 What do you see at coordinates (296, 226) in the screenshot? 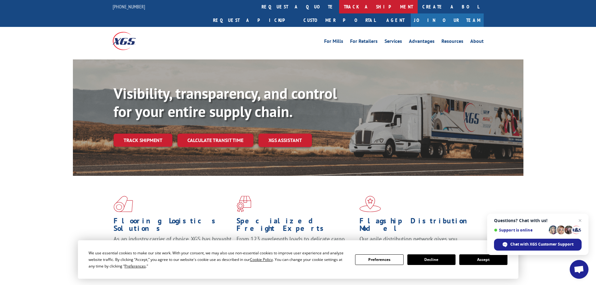
I see `h1: Specialized Freight Experts` at bounding box center [296, 226].